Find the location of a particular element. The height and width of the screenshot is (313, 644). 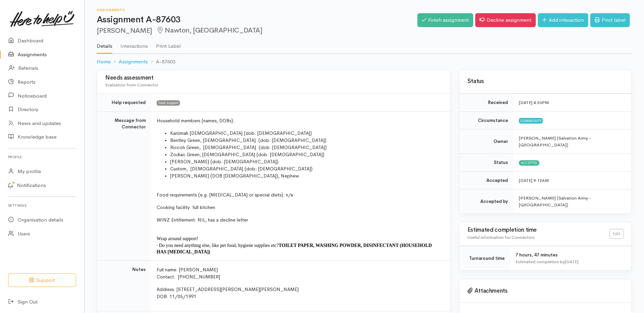

a: Details is located at coordinates (105, 44).